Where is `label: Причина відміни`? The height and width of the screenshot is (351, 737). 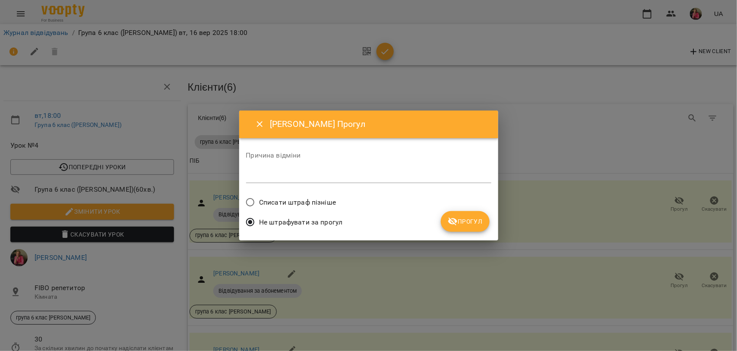
label: Причина відміни is located at coordinates (369, 155).